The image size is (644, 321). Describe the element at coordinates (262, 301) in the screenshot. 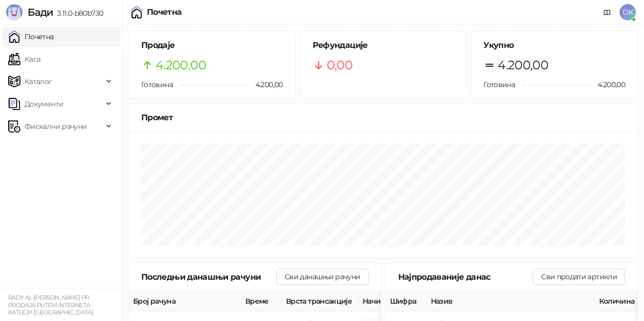

I see `th: Време` at that location.